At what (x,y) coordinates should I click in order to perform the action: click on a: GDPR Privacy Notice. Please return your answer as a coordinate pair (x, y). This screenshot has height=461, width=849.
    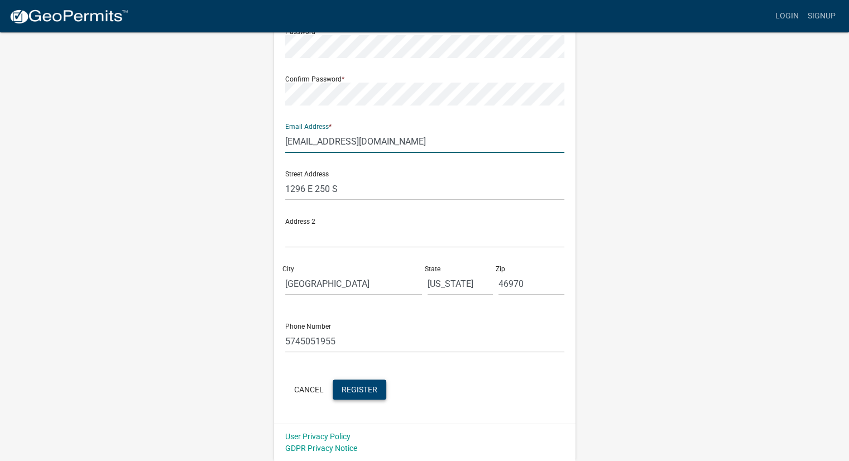
    Looking at the image, I should click on (321, 448).